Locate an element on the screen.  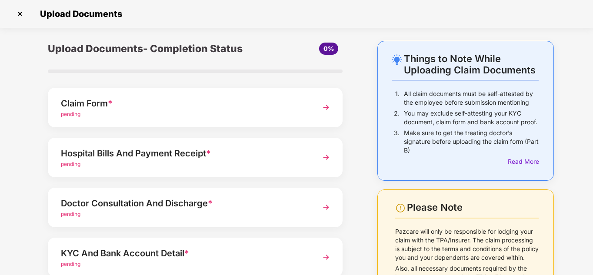
img: svg+xml;base64,PHN2ZyBpZD0iV2FybmluZ18tXzI0eDI0IiBkYXRhLW5hbWU9Ildhcm5pbmcgLSAyNHgyNCIgeG1sbnM9Im... is located at coordinates (400, 208).